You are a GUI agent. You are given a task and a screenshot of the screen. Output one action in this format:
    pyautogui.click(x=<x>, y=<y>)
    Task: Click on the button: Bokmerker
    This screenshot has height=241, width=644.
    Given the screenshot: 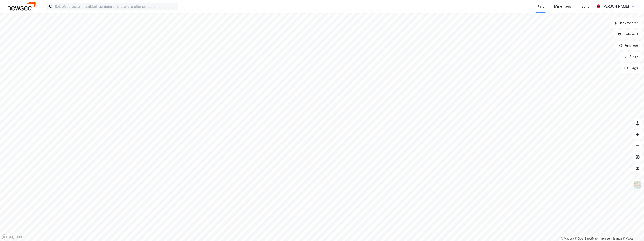 What is the action you would take?
    pyautogui.click(x=626, y=23)
    